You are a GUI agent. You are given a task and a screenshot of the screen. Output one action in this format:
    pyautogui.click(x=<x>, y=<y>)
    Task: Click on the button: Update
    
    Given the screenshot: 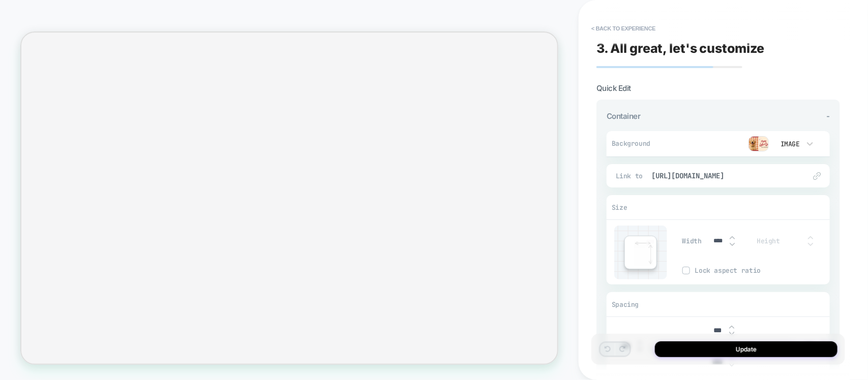 What is the action you would take?
    pyautogui.click(x=746, y=349)
    